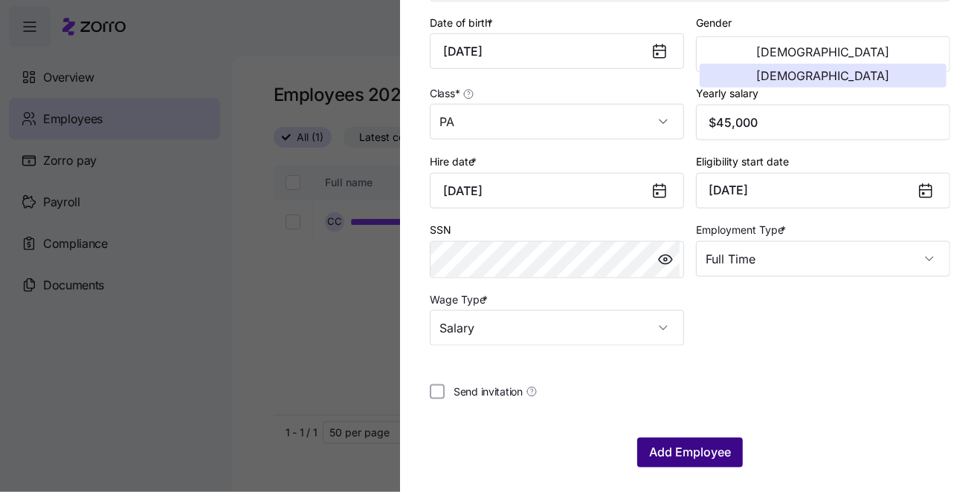 Image resolution: width=980 pixels, height=492 pixels. What do you see at coordinates (557, 122) in the screenshot?
I see `input: Class` at bounding box center [557, 122].